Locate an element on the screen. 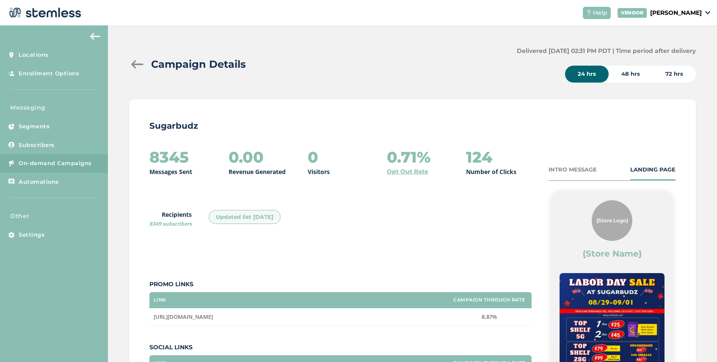 This screenshot has width=717, height=362. div: 72 hrs is located at coordinates (674, 74).